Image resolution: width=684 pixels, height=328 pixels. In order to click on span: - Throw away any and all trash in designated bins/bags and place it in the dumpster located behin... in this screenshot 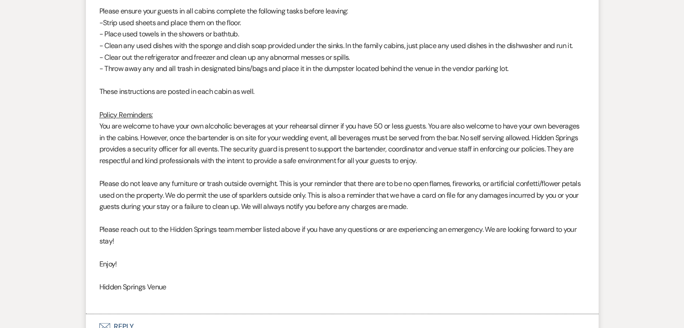, I will do `click(304, 68)`.